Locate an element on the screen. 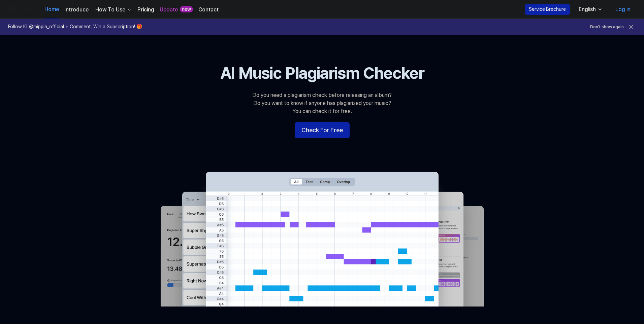  a: Contact is located at coordinates (208, 10).